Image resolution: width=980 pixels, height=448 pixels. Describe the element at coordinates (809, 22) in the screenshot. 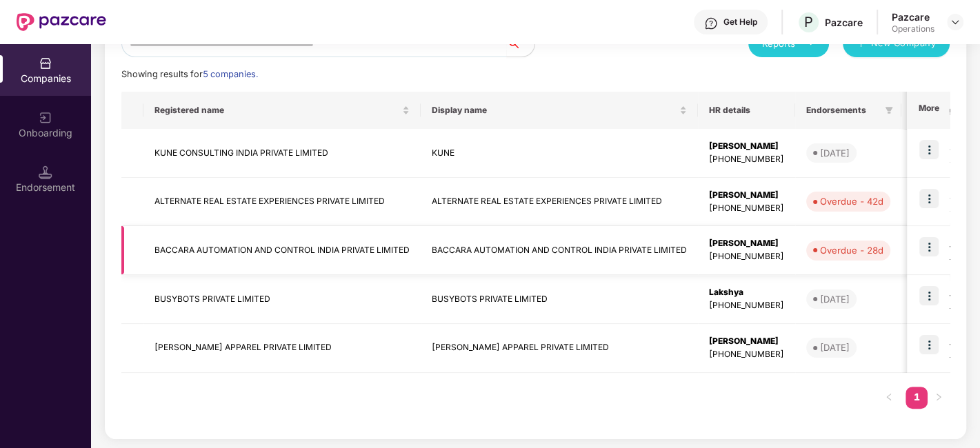

I see `span: P` at that location.